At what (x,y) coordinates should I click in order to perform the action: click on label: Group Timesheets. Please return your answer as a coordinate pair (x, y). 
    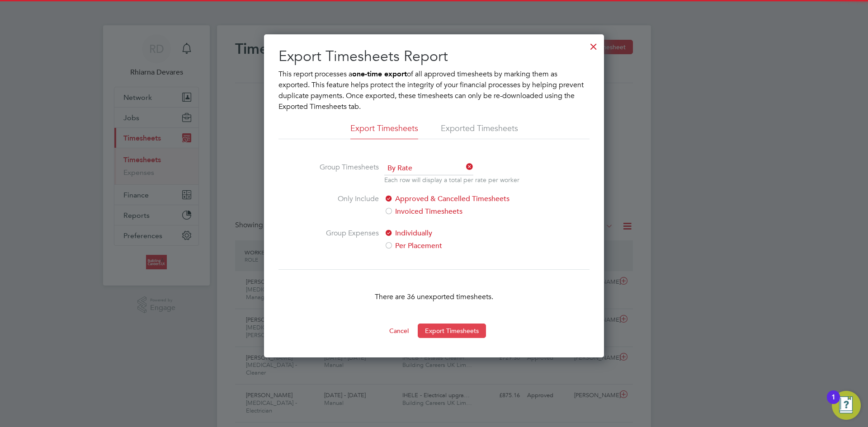
    Looking at the image, I should click on (345, 172).